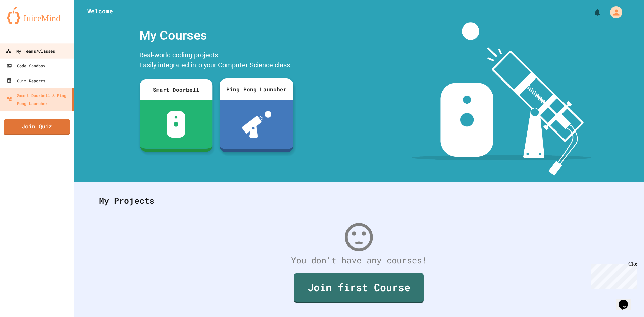 The width and height of the screenshot is (644, 317). I want to click on div: Code Sandbox, so click(26, 66).